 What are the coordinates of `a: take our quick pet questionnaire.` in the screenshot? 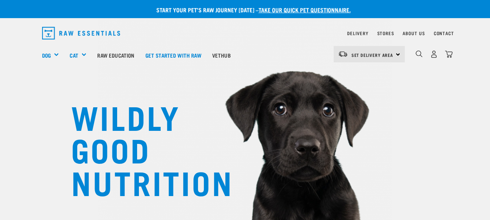 It's located at (304, 9).